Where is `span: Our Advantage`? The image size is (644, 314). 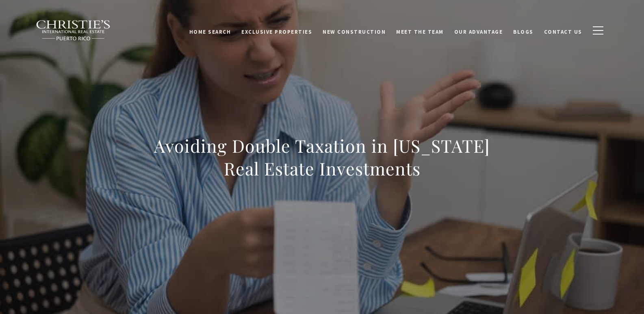 span: Our Advantage is located at coordinates (478, 30).